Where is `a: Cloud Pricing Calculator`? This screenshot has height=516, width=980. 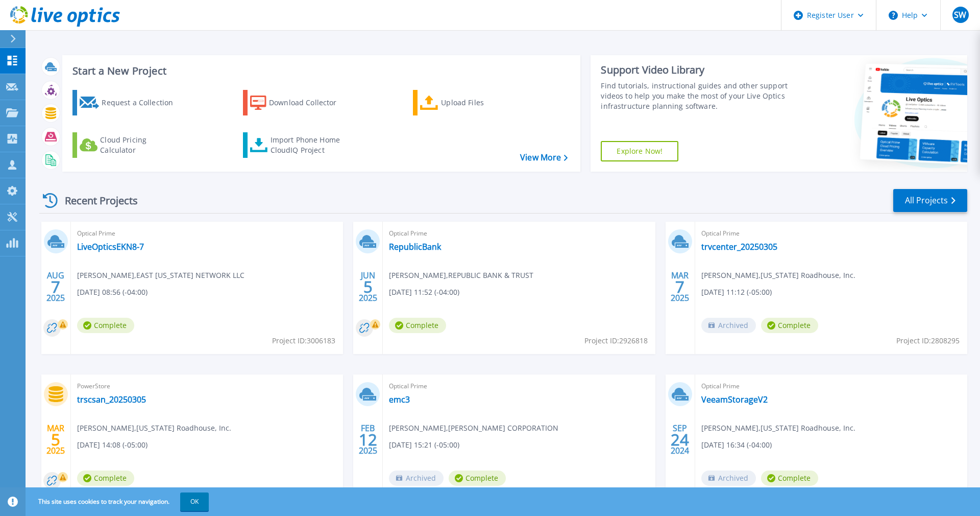
a: Cloud Pricing Calculator is located at coordinates (129, 145).